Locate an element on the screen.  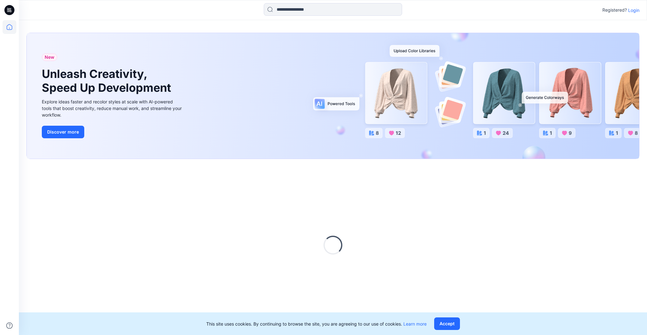
button: Discover more is located at coordinates (63, 132).